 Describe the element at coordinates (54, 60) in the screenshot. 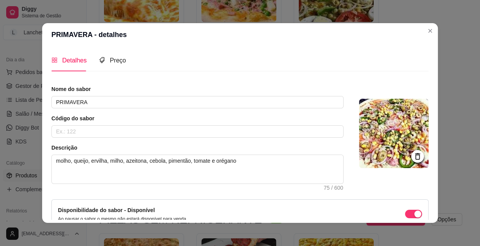

I see `span: appstore` at that location.